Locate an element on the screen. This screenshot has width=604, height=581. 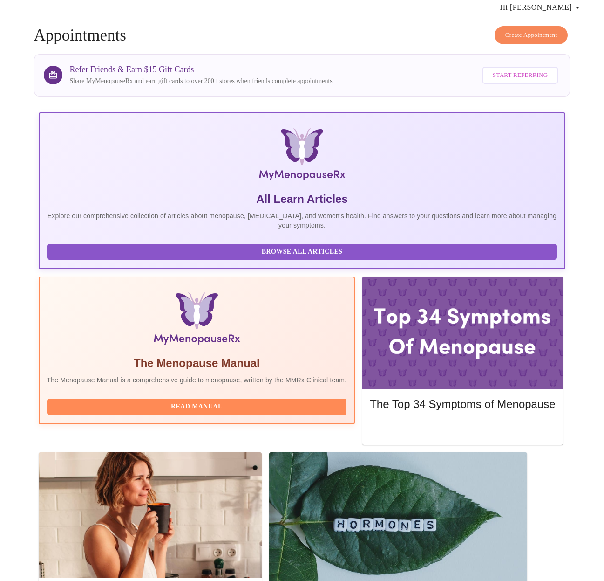
h3: Refer Friends & Earn $15 Gift Cards is located at coordinates (201, 69).